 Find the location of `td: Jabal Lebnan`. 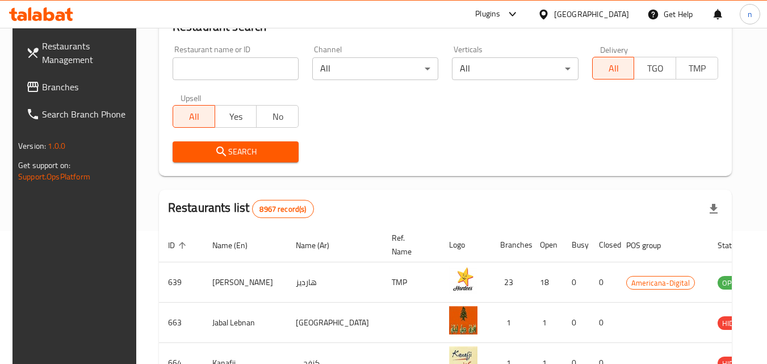

td: Jabal Lebnan is located at coordinates (245, 322).